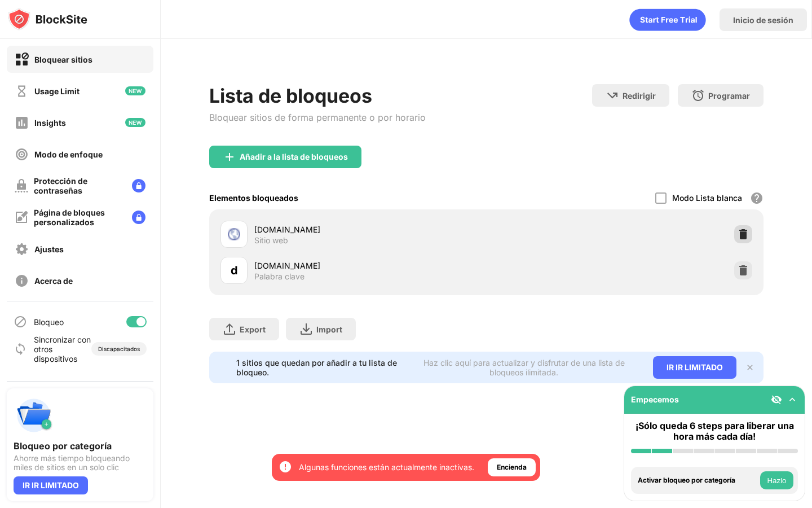  Describe the element at coordinates (234, 270) in the screenshot. I see `div: d` at that location.